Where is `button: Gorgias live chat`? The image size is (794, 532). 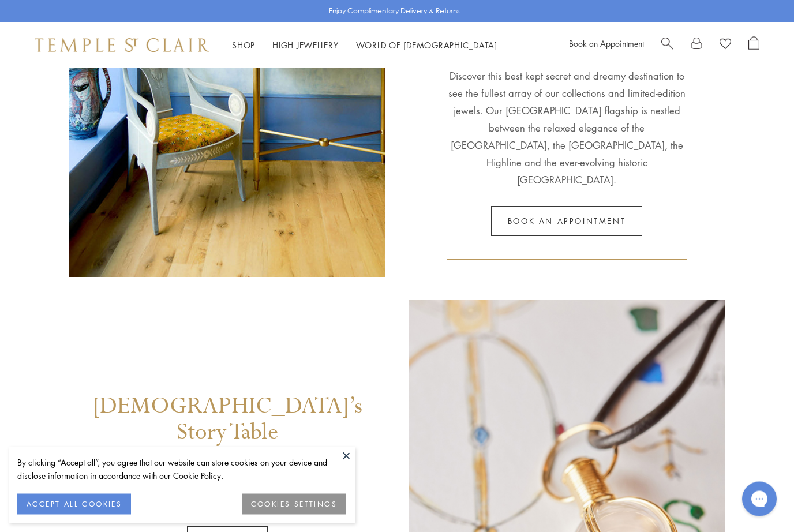 button: Gorgias live chat is located at coordinates (23, 21).